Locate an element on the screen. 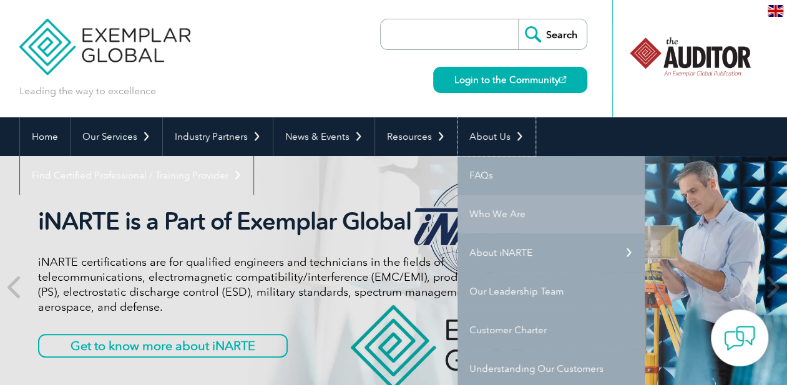 The width and height of the screenshot is (787, 385). a: About iNARTE is located at coordinates (551, 253).